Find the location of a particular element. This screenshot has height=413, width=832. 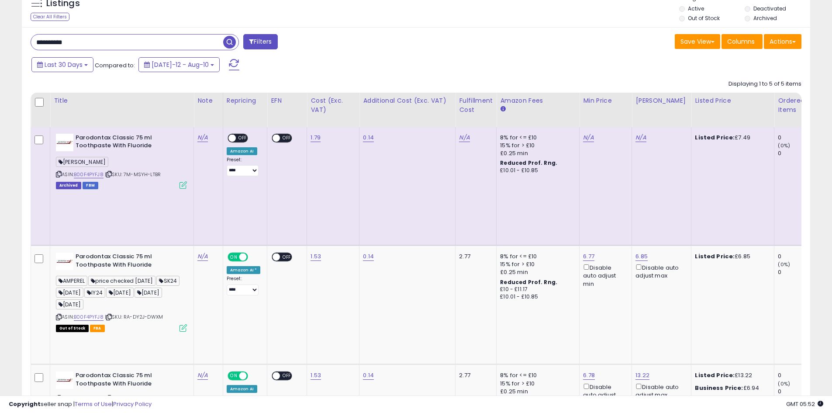

div: Cost (Exc. VAT) is located at coordinates (333, 105).